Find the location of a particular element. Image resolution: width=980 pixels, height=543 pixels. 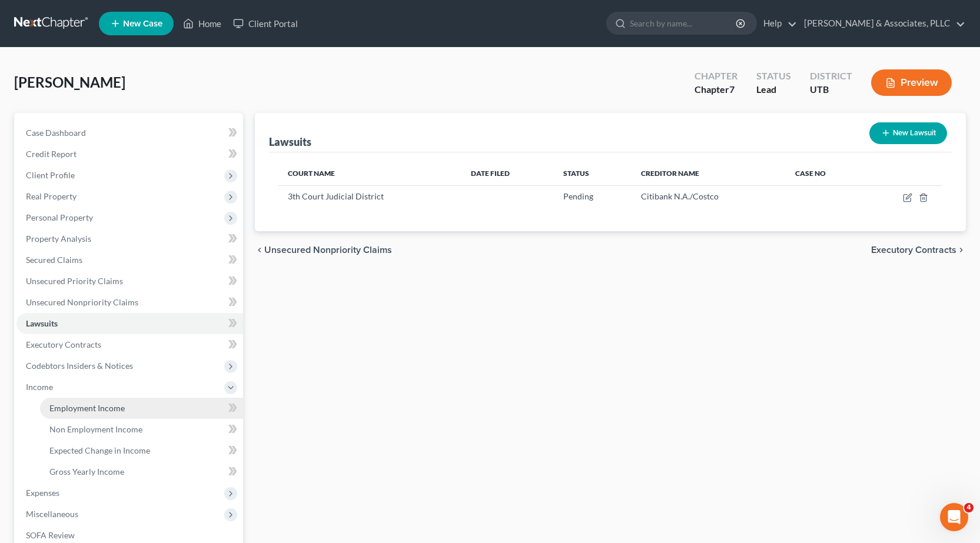

span: 7 is located at coordinates (731, 89).